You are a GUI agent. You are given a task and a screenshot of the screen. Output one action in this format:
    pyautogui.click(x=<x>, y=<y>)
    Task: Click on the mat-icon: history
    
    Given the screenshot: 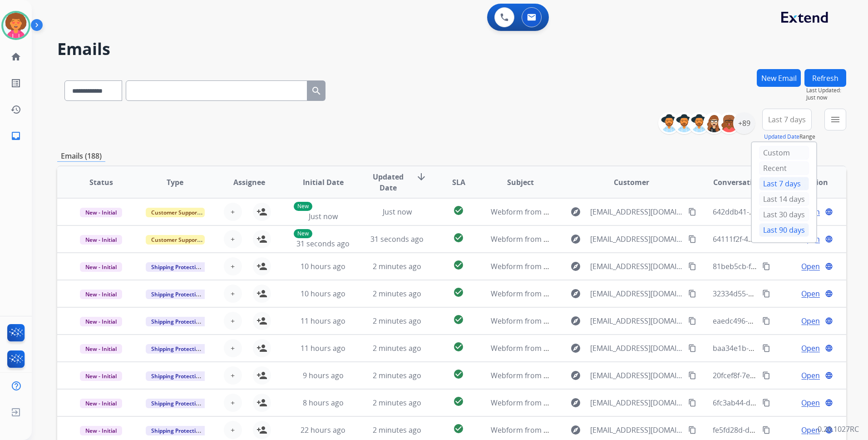 What is the action you would take?
    pyautogui.click(x=16, y=110)
    